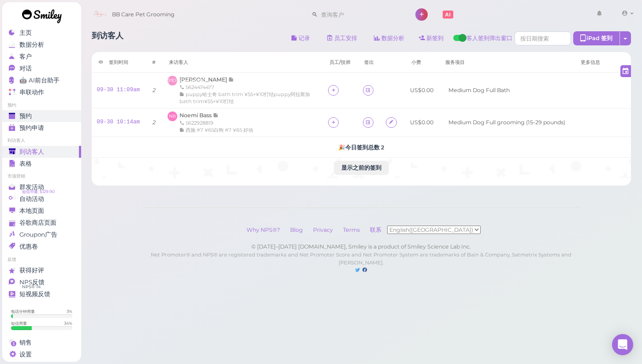  What do you see at coordinates (243, 62) in the screenshot?
I see `th: 来访客人` at bounding box center [243, 62].